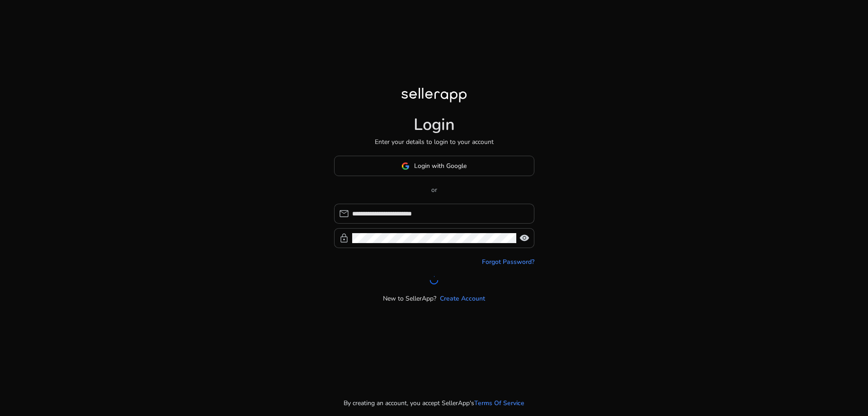 This screenshot has width=868, height=416. What do you see at coordinates (441, 166) in the screenshot?
I see `span: Login with Google` at bounding box center [441, 166].